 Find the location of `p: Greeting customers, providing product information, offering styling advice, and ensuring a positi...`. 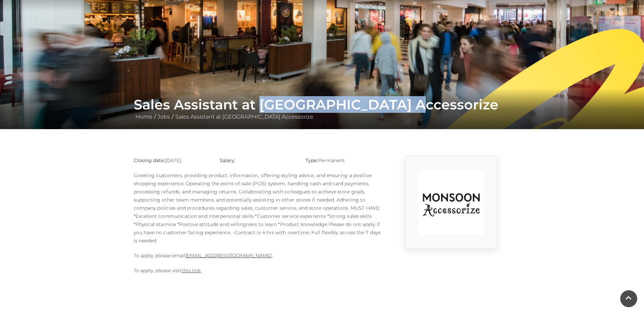

p: Greeting customers, providing product information, offering styling advice, and ensuring a positi... is located at coordinates (258, 208).